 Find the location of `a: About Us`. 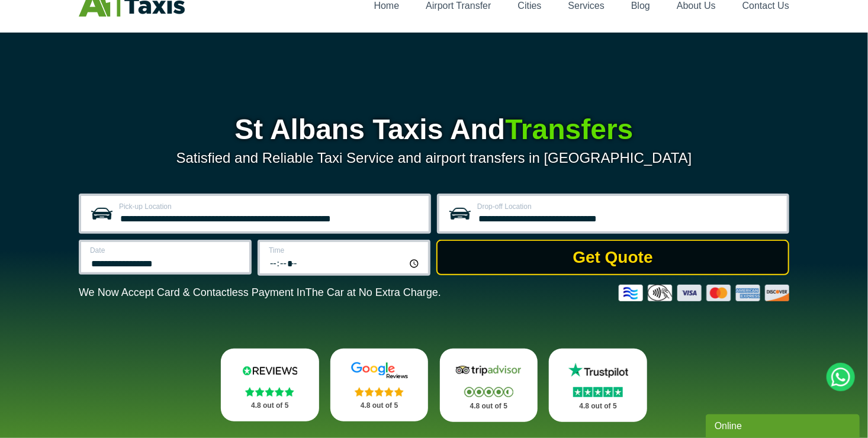

a: About Us is located at coordinates (696, 5).